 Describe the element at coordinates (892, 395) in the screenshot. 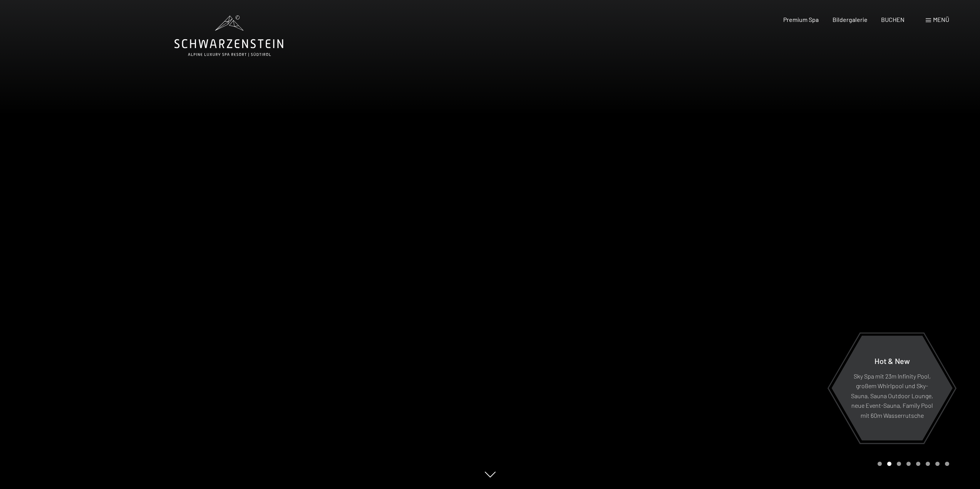

I see `p: Sky Spa mit 23m Infinity Pool, großem Whirlpool und Sky-Sauna, Sauna Outdoor Lounge, neue Event-S...` at that location.